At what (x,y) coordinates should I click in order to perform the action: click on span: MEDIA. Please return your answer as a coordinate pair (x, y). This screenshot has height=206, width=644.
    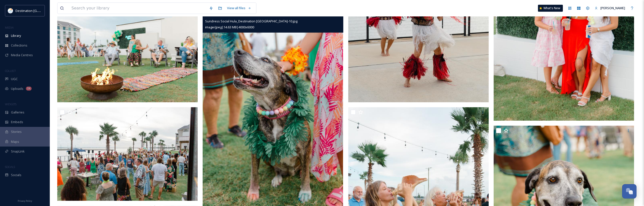
    Looking at the image, I should click on (9, 27).